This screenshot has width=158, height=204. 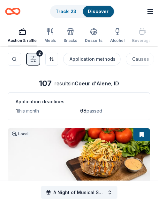 I want to click on button: Meals, so click(x=50, y=36).